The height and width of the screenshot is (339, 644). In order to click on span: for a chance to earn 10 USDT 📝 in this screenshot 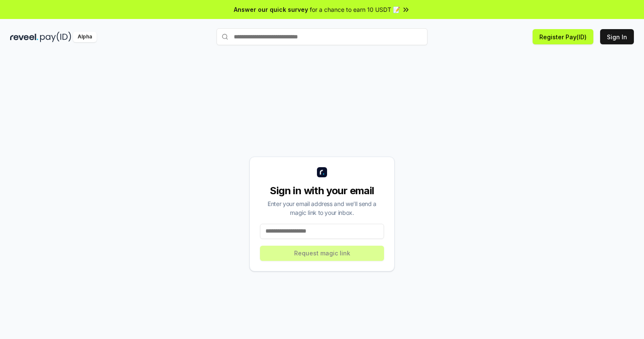, I will do `click(355, 9)`.